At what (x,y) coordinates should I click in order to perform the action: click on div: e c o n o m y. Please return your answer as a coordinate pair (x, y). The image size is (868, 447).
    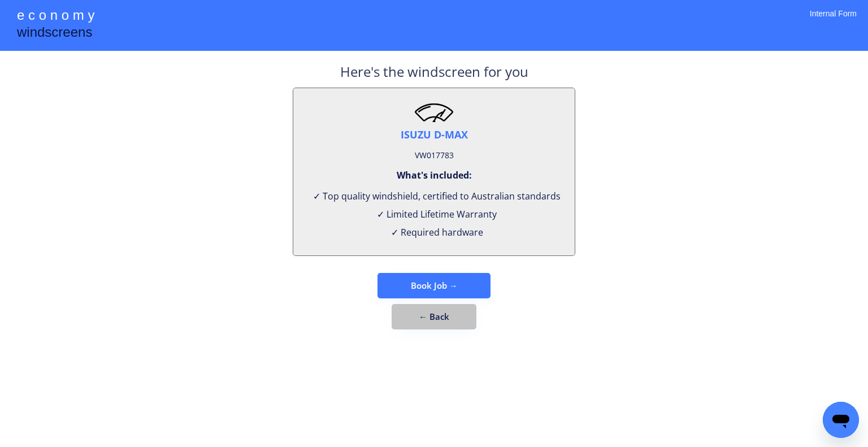
    Looking at the image, I should click on (56, 17).